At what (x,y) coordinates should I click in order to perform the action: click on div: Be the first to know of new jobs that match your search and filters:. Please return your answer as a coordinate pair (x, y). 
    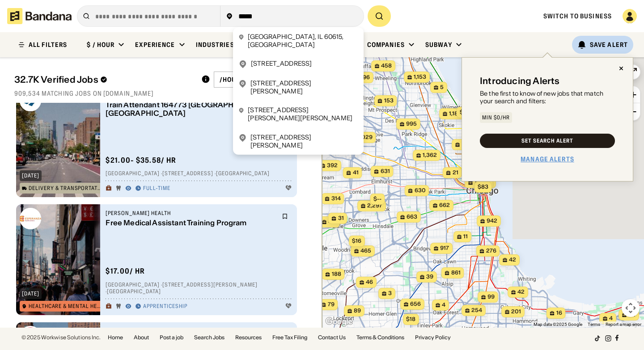
    Looking at the image, I should click on (548, 97).